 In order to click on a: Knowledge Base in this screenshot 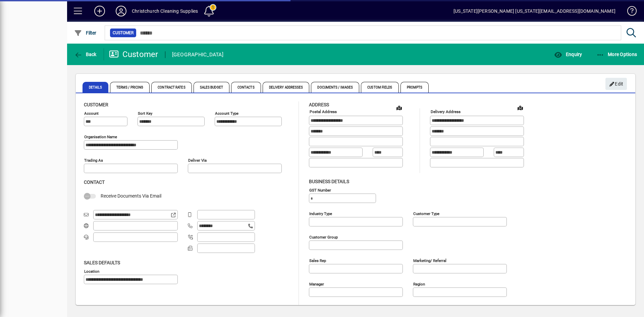, I will do `click(629, 12)`.